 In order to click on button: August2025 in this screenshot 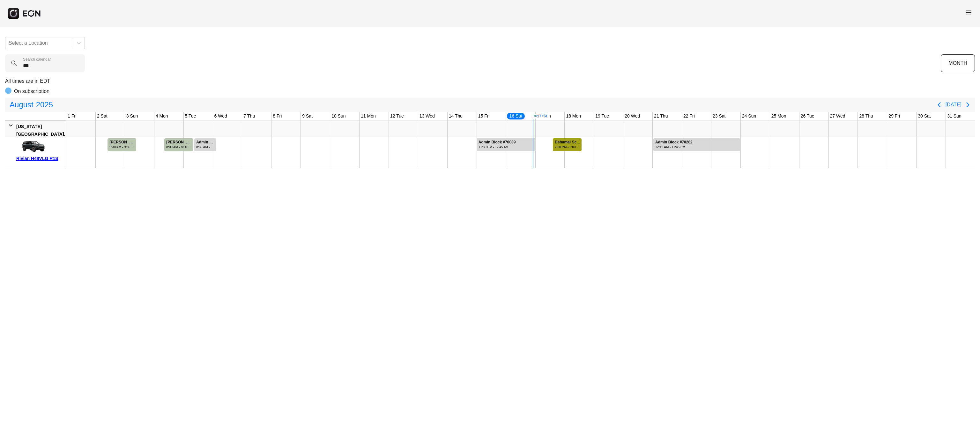, I will do `click(31, 105)`.